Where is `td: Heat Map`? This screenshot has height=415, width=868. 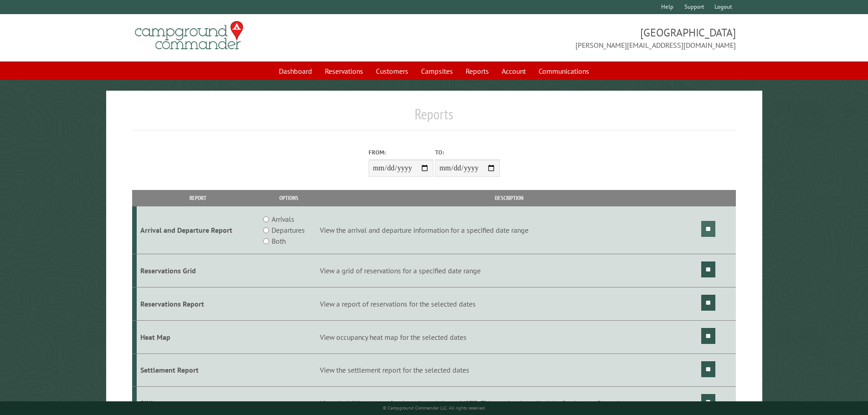
td: Heat Map is located at coordinates (197, 337).